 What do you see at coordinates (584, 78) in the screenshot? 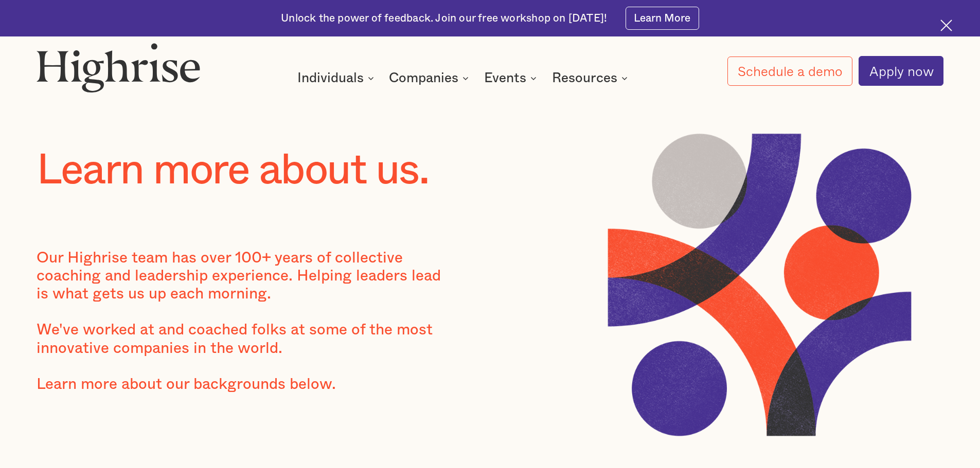
I see `div: Resources` at bounding box center [584, 78].